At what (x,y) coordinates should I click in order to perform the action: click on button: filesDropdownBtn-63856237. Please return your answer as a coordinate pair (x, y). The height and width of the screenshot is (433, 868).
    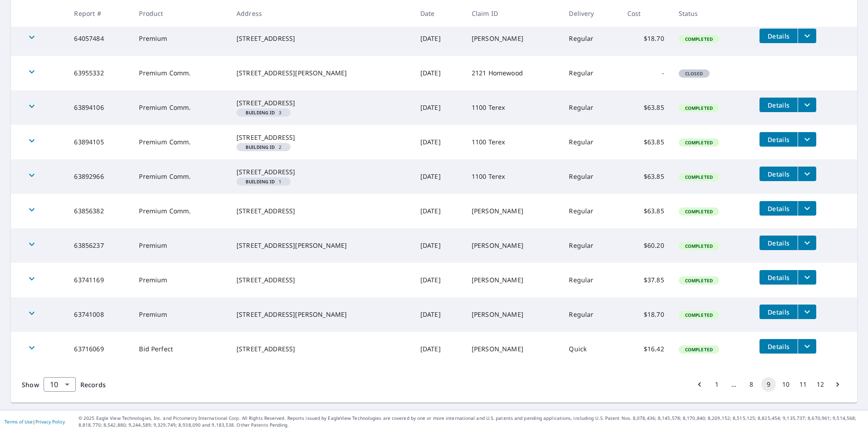
    Looking at the image, I should click on (806, 243).